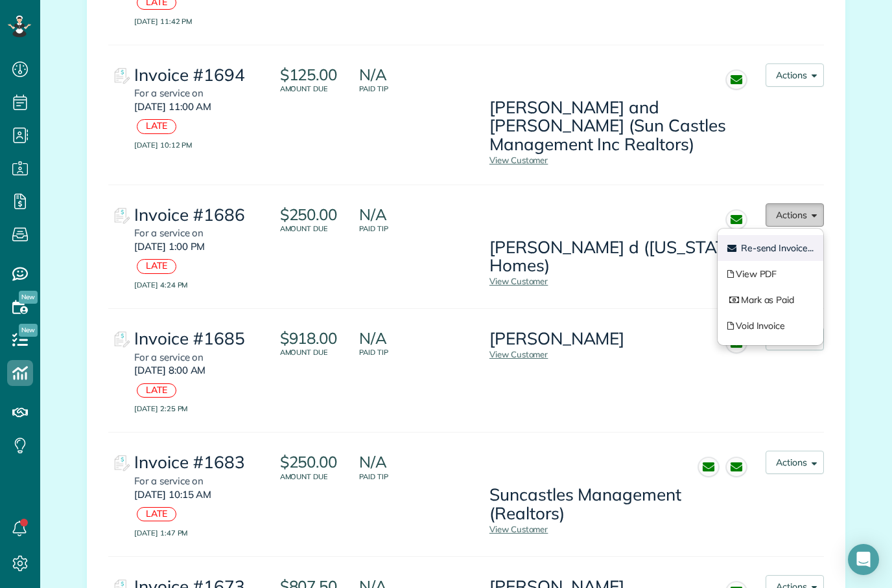 This screenshot has width=892, height=588. Describe the element at coordinates (309, 338) in the screenshot. I see `p: $918.00` at that location.